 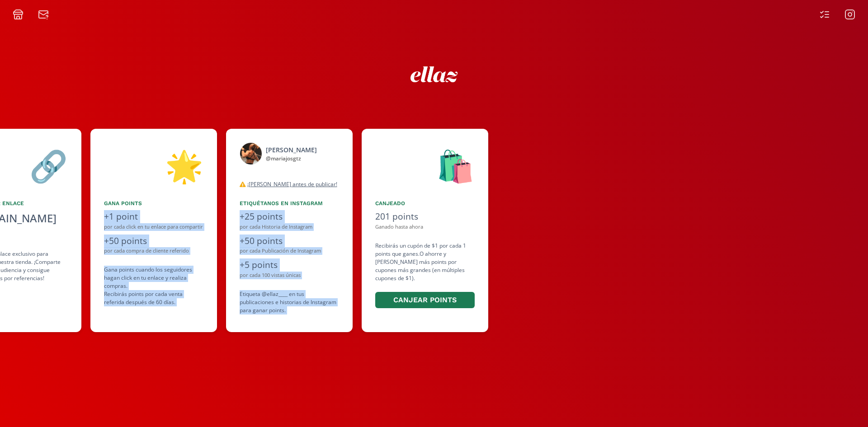 What do you see at coordinates (290, 204) in the screenshot?
I see `div: Etiquétanos en Instagram` at bounding box center [290, 204].